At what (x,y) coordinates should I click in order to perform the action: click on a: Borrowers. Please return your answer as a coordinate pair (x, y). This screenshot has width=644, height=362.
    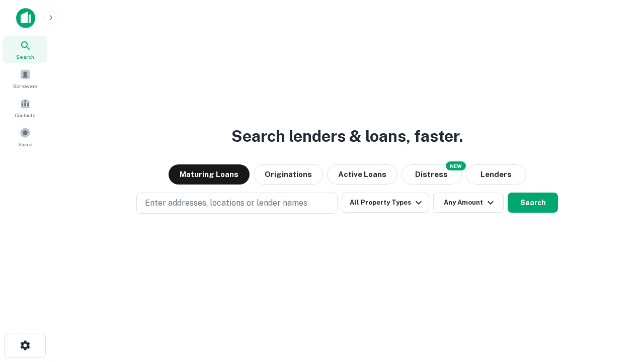
    Looking at the image, I should click on (25, 78).